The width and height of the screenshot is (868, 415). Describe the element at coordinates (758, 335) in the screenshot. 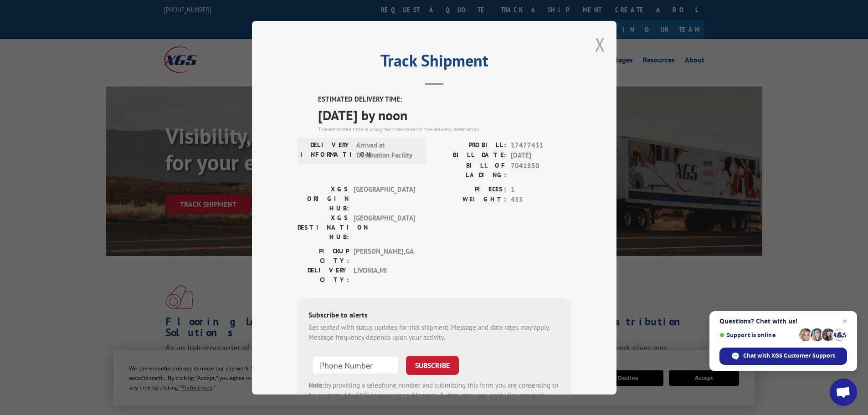

I see `span: Support is online` at that location.